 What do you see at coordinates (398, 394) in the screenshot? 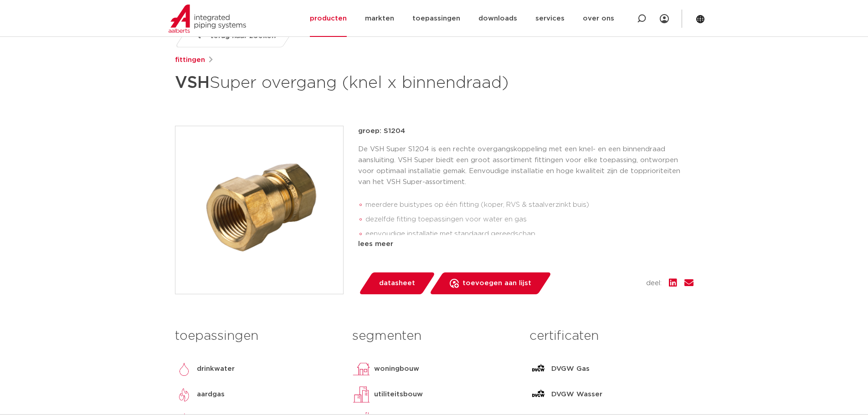
I see `p: utiliteitsbouw` at bounding box center [398, 394].